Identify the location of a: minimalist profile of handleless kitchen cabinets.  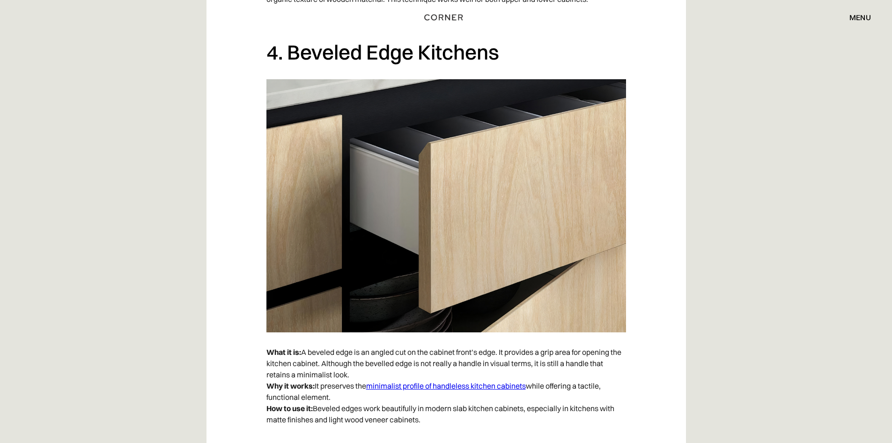
(446, 385).